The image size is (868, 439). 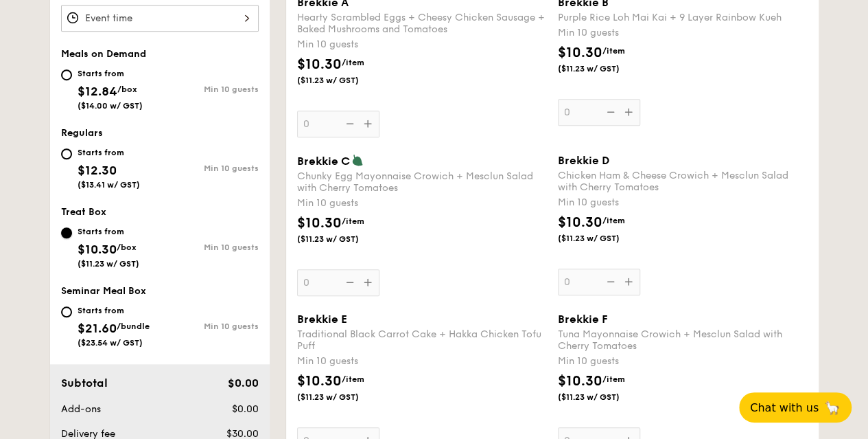 What do you see at coordinates (358, 160) in the screenshot?
I see `img: icon-vegetarian.fe4039eb.svg` at bounding box center [358, 160].